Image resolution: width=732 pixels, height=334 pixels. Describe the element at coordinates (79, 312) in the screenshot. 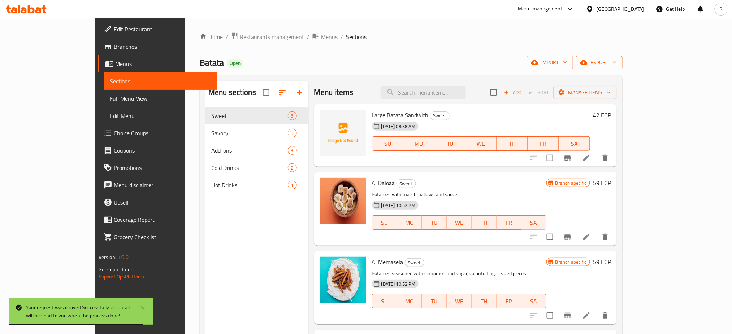

I see `div: Your request was recived Successfully, an email will be send to you when the process done!` at that location.